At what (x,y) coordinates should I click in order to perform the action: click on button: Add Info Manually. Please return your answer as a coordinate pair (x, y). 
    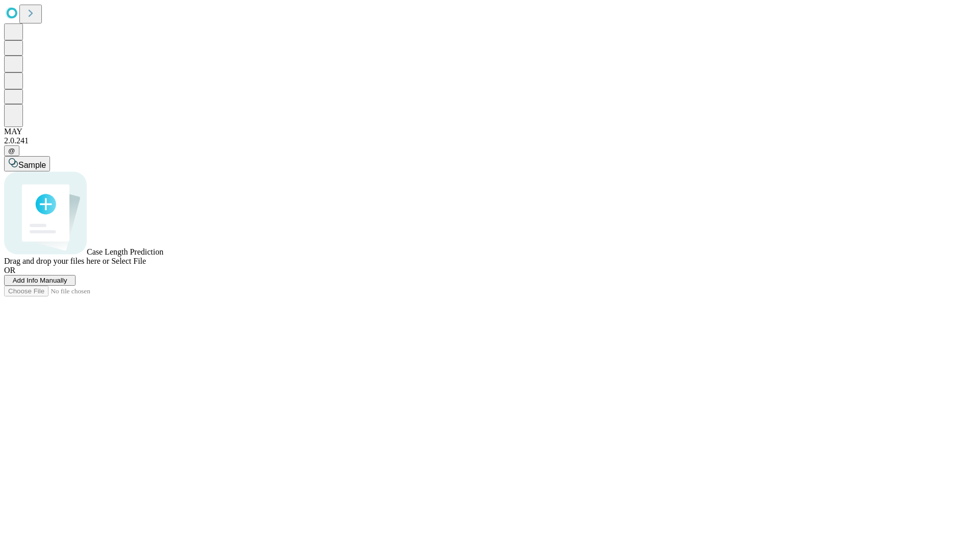
    Looking at the image, I should click on (40, 280).